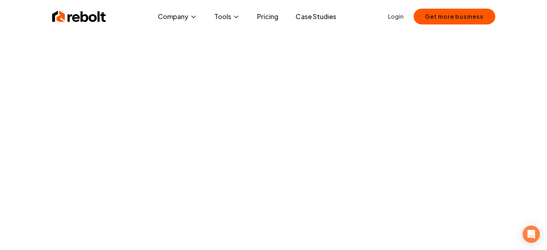 Image resolution: width=547 pixels, height=250 pixels. I want to click on button: Tools, so click(227, 17).